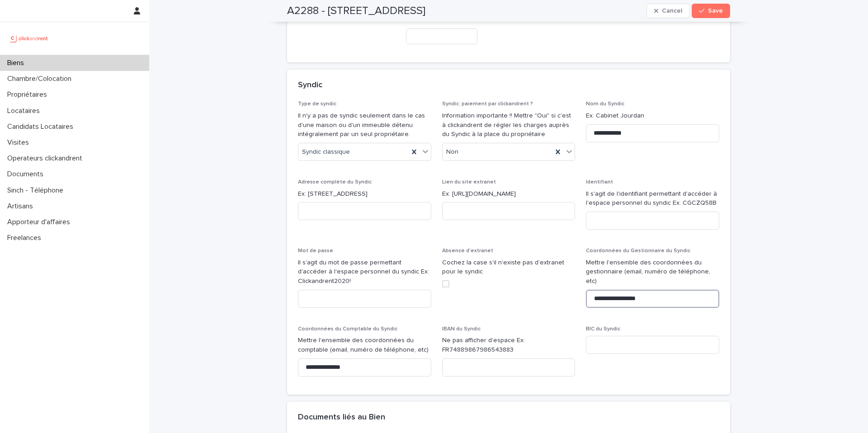 This screenshot has height=433, width=868. What do you see at coordinates (335, 182) in the screenshot?
I see `span: Adresse complète du Syndic` at bounding box center [335, 182].